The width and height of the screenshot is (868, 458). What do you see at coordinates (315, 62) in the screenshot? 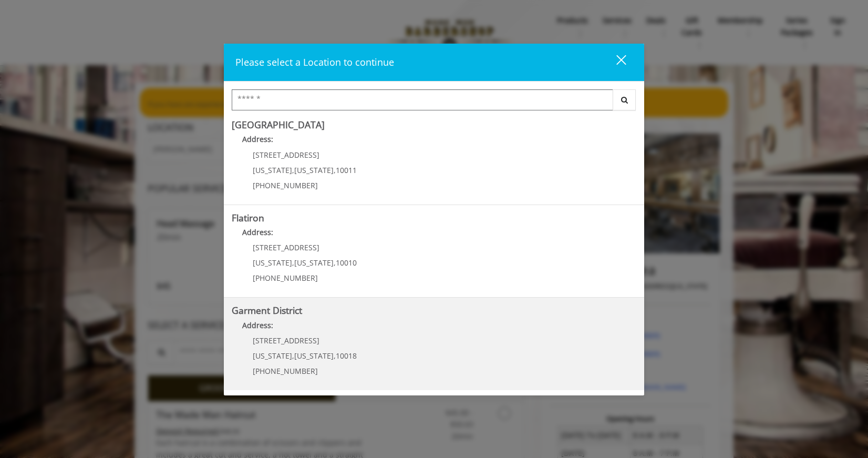
I see `span: Please select a Location to continue` at bounding box center [315, 62].